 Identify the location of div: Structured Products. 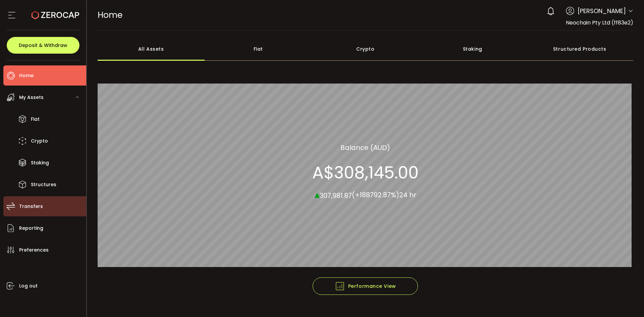
(580, 49).